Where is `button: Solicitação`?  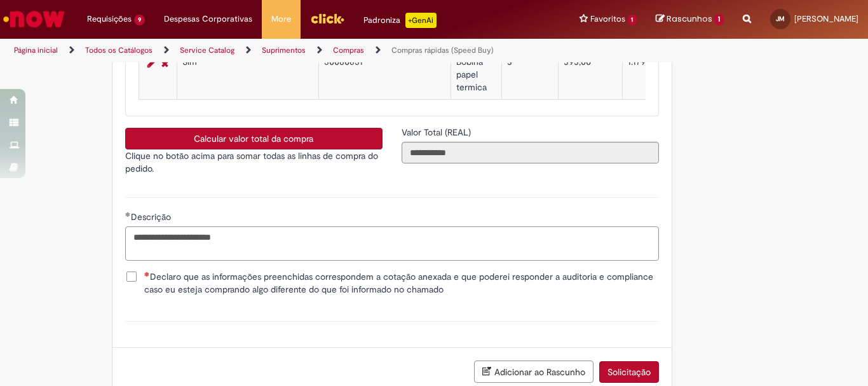 button: Solicitação is located at coordinates (629, 372).